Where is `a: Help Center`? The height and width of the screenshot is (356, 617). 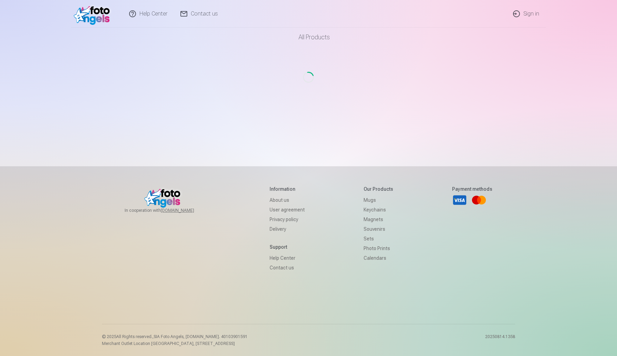
a: Help Center is located at coordinates (287, 258).